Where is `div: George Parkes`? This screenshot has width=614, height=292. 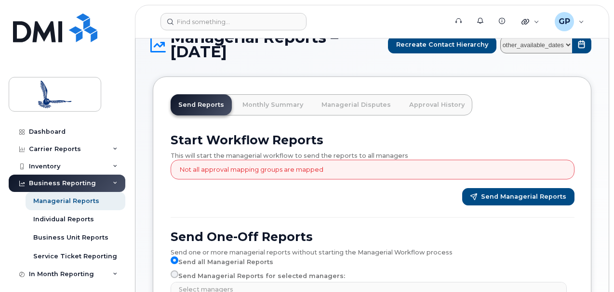 div: George Parkes is located at coordinates (569, 22).